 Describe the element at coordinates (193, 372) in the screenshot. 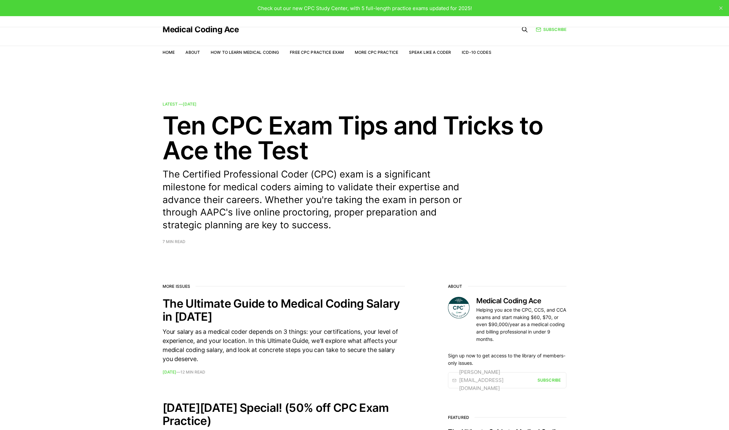

I see `span: 12 min read` at that location.